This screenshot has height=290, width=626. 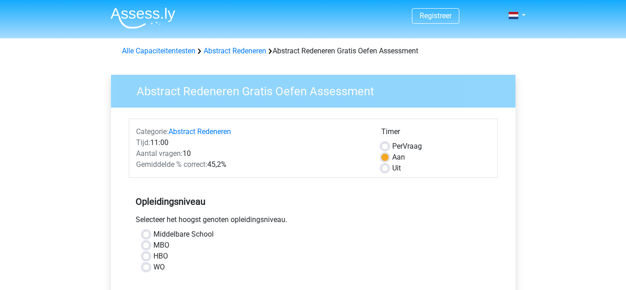 What do you see at coordinates (407, 146) in the screenshot?
I see `label: Vraag` at bounding box center [407, 146].